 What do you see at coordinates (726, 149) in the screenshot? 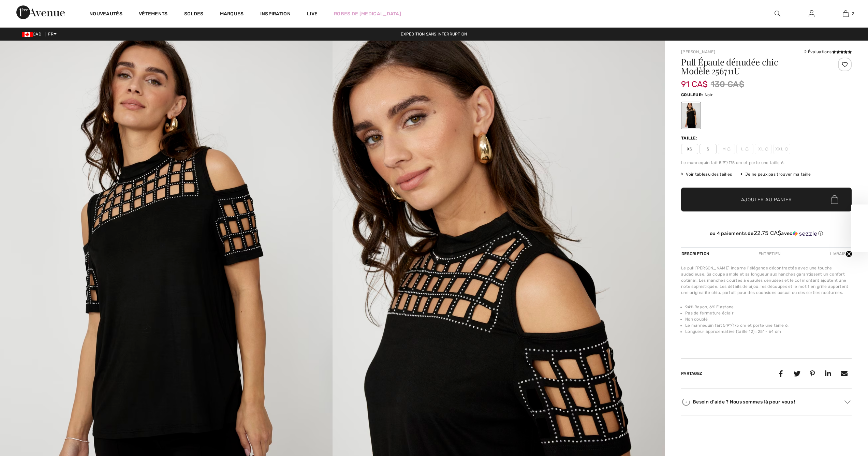
I see `span: M` at bounding box center [726, 149].